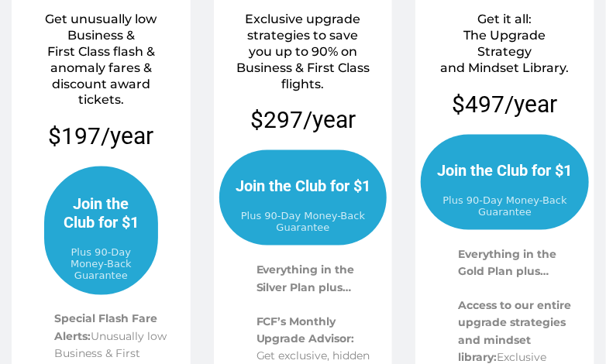 The height and width of the screenshot is (364, 606). I want to click on span: Get it all:, so click(505, 18).